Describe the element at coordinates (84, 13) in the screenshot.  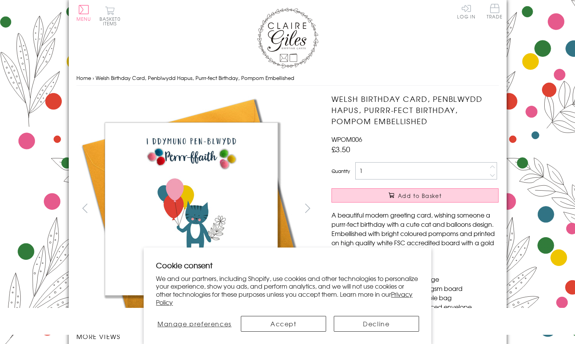
I see `button: Menu` at that location.